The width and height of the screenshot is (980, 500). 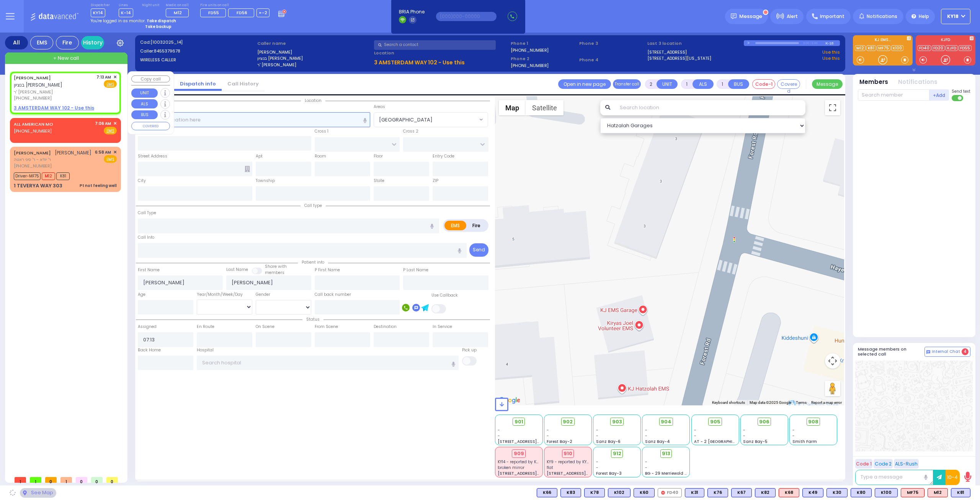 What do you see at coordinates (618, 453) in the screenshot?
I see `span: 912` at bounding box center [618, 453].